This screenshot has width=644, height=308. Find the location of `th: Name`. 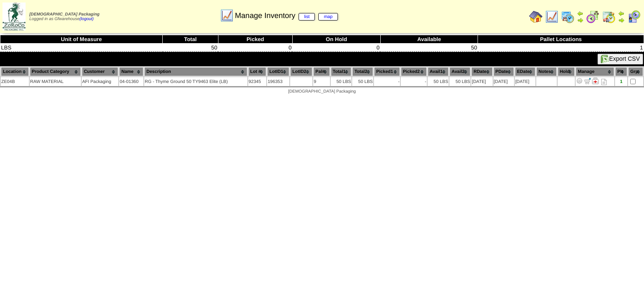

th: Name is located at coordinates (131, 72).